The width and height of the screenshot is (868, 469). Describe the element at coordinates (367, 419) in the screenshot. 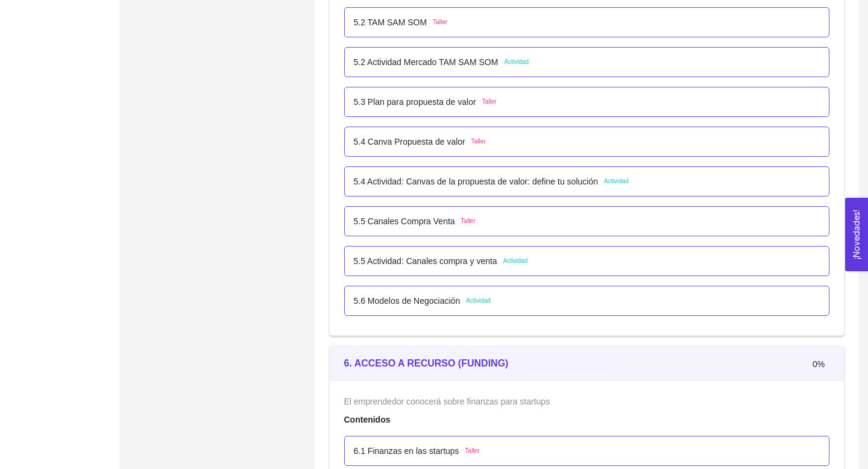

I see `strong: Contenidos` at that location.